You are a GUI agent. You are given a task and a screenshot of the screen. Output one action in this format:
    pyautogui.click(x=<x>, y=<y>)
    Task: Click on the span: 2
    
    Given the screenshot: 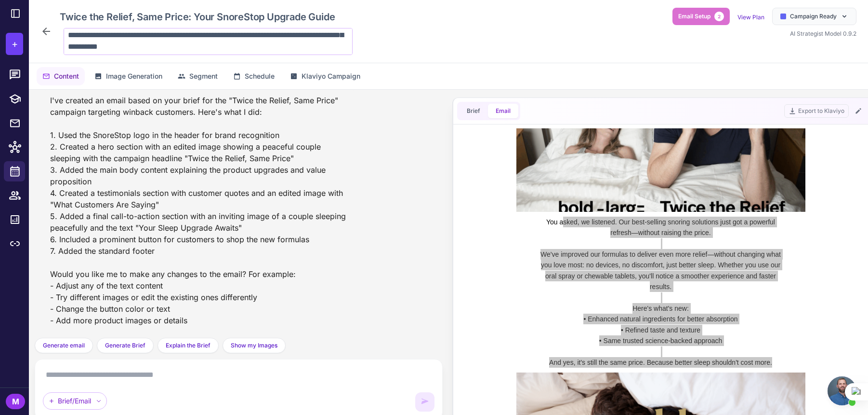 What is the action you would take?
    pyautogui.click(x=719, y=17)
    